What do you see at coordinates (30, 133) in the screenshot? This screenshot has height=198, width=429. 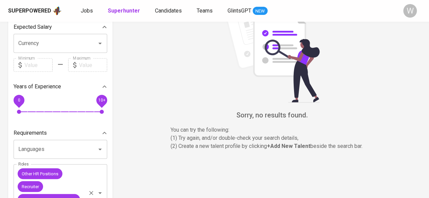 I see `p: Requirements` at bounding box center [30, 133].